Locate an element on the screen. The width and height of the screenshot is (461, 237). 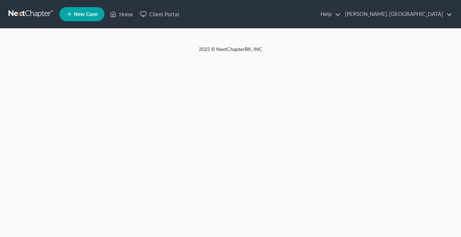
a: Home is located at coordinates (121, 14).